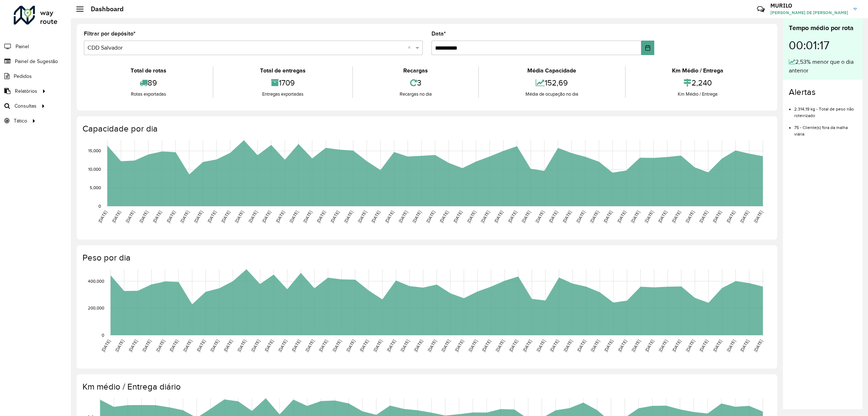 This screenshot has width=868, height=416. Describe the element at coordinates (148, 83) in the screenshot. I see `div: 89` at that location.